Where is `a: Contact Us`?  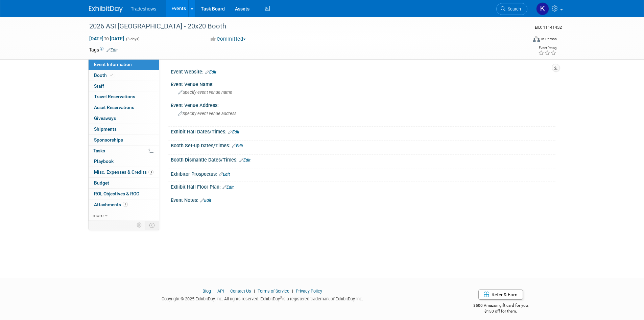 a: Contact Us is located at coordinates (241, 291).